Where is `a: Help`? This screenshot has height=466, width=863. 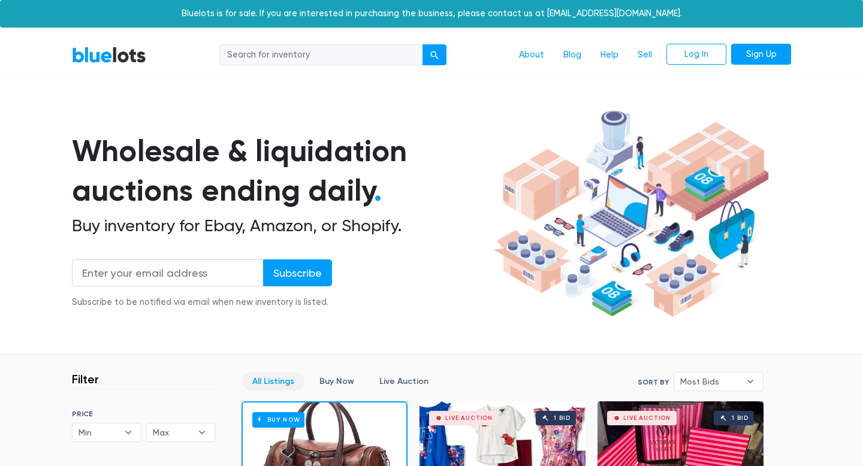 a: Help is located at coordinates (609, 55).